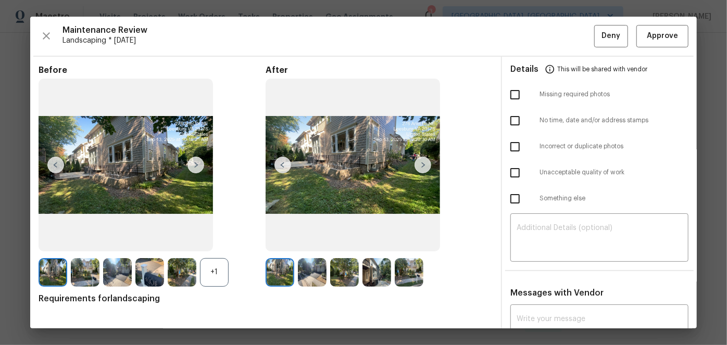  Describe the element at coordinates (614, 94) in the screenshot. I see `span: Missing required photos` at that location.